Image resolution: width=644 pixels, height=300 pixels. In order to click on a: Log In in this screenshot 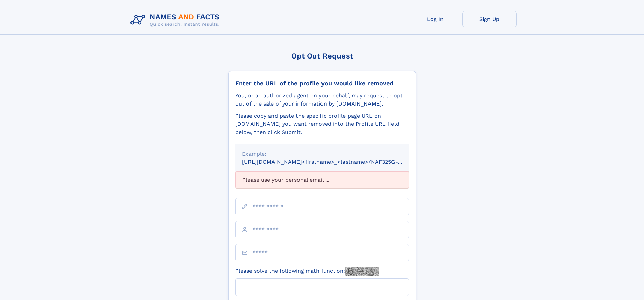, I will do `click(436, 19)`.